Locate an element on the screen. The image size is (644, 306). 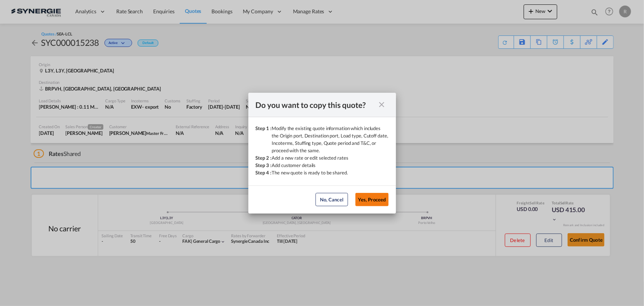
div: Add a new rate or edit selected rates is located at coordinates (310, 158).